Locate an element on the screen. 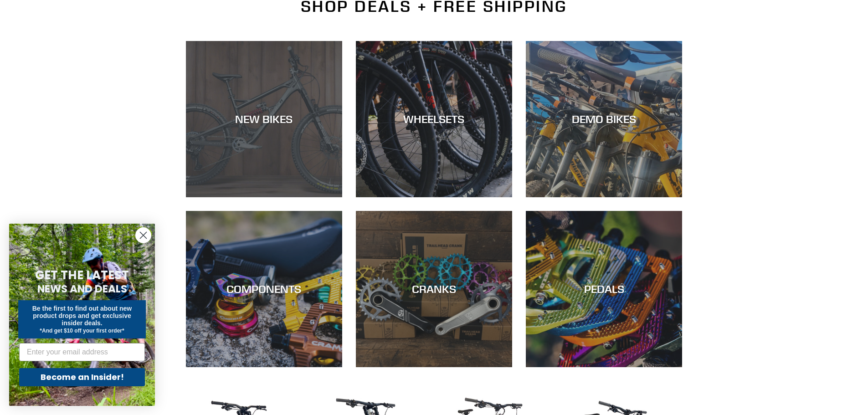 This screenshot has height=415, width=868. span: GET THE LATEST is located at coordinates (82, 275).